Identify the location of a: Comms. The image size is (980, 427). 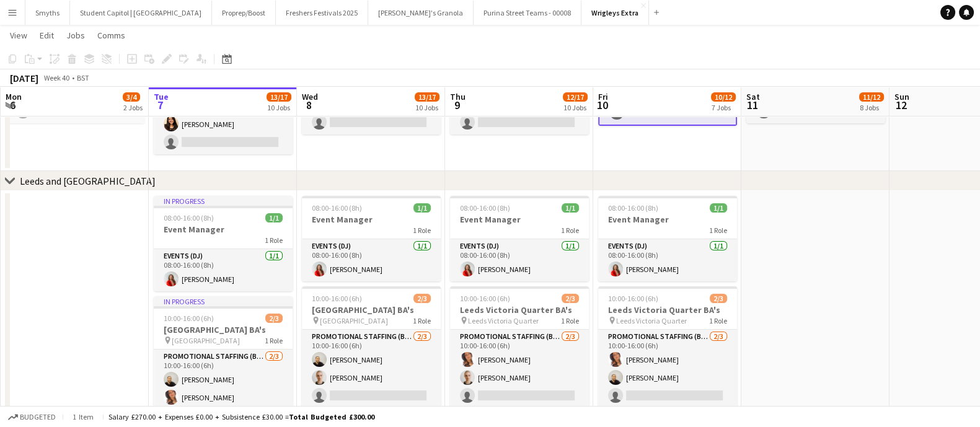
(111, 36).